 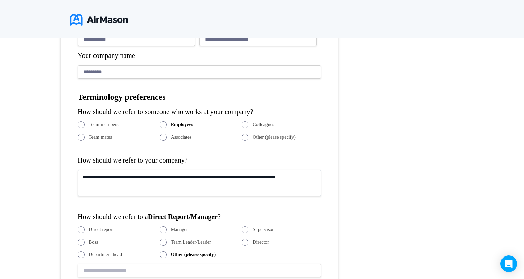 I want to click on div: Open Intercom Messenger, so click(x=509, y=264).